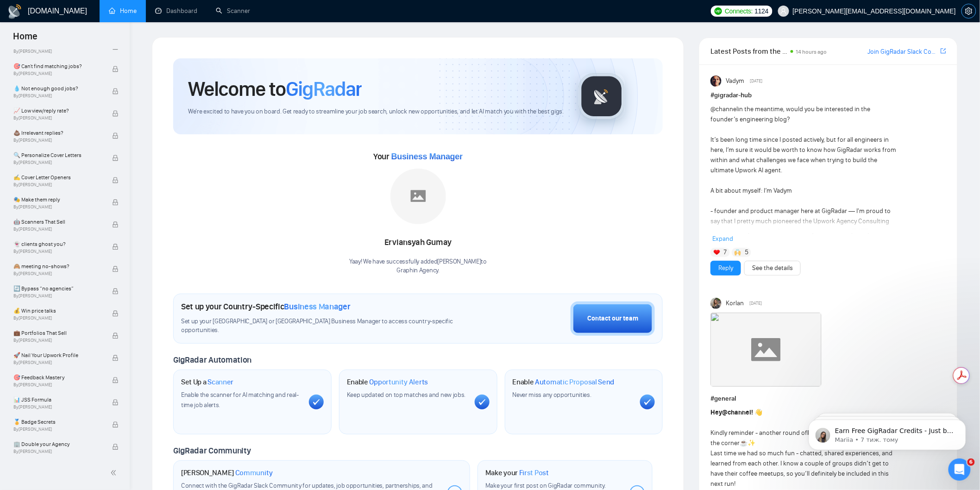  What do you see at coordinates (207, 382) in the screenshot?
I see `h1: Set Up a` at bounding box center [207, 382].